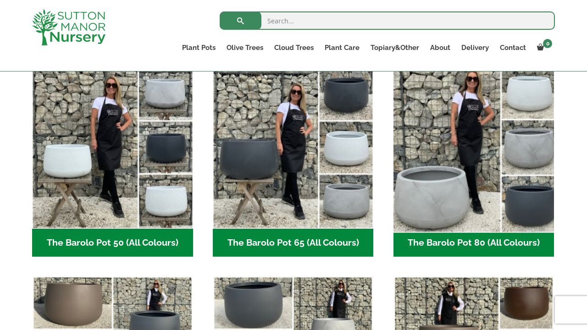 Image resolution: width=587 pixels, height=330 pixels. I want to click on a: 0, so click(543, 48).